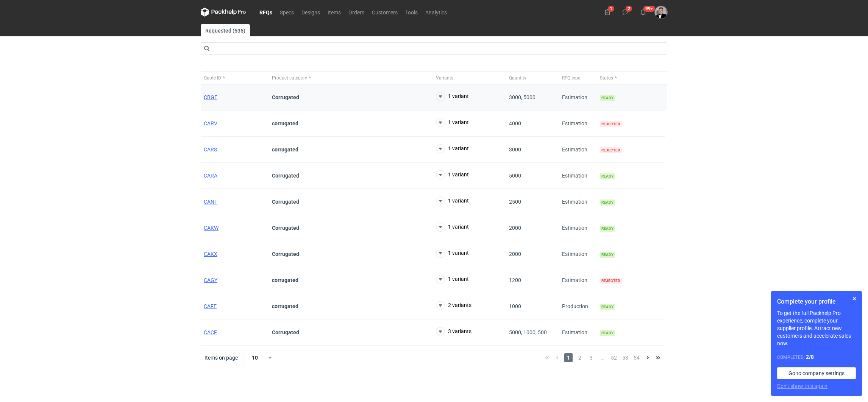 The width and height of the screenshot is (868, 402). I want to click on a: CARV, so click(211, 124).